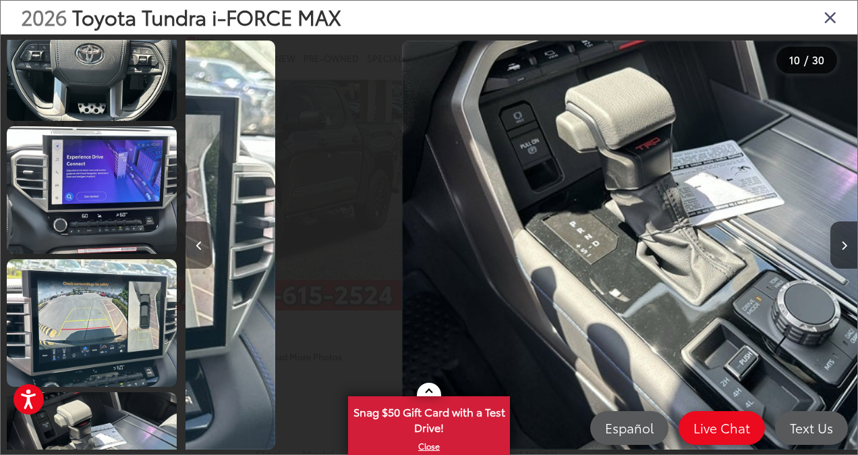 This screenshot has height=455, width=858. I want to click on span: Snag $50 Gift Card with a Test Drive!, so click(429, 417).